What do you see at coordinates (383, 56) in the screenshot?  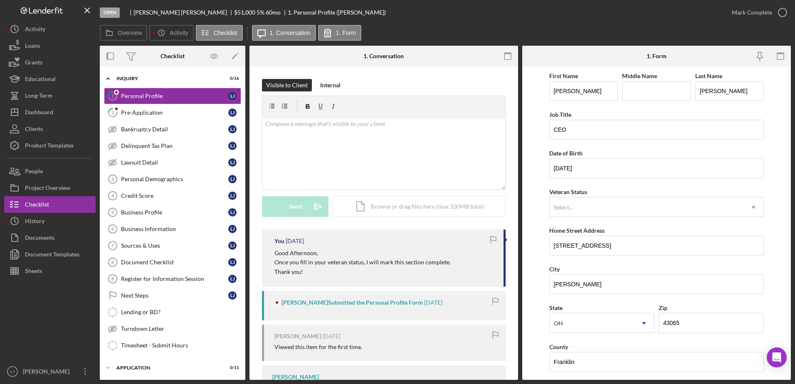 I see `div: 1. Conversation` at bounding box center [383, 56].